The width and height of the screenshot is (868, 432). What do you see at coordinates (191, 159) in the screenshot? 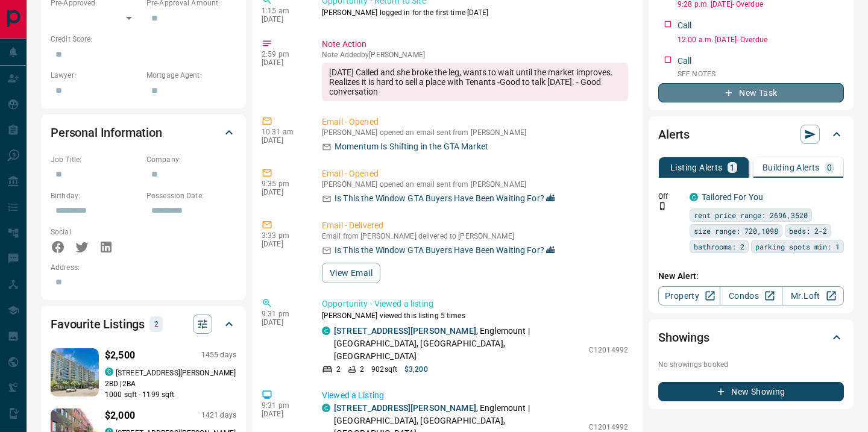
I see `p: Company:` at bounding box center [191, 159].